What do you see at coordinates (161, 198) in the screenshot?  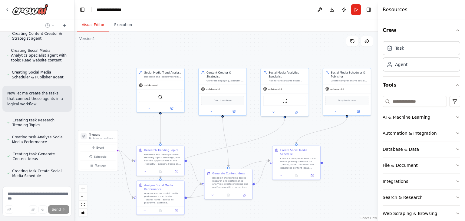 I see `div: Analyze Social Media PerformanceAnalyze current social media performance metrics for {brand_name}...` at bounding box center [161, 198].